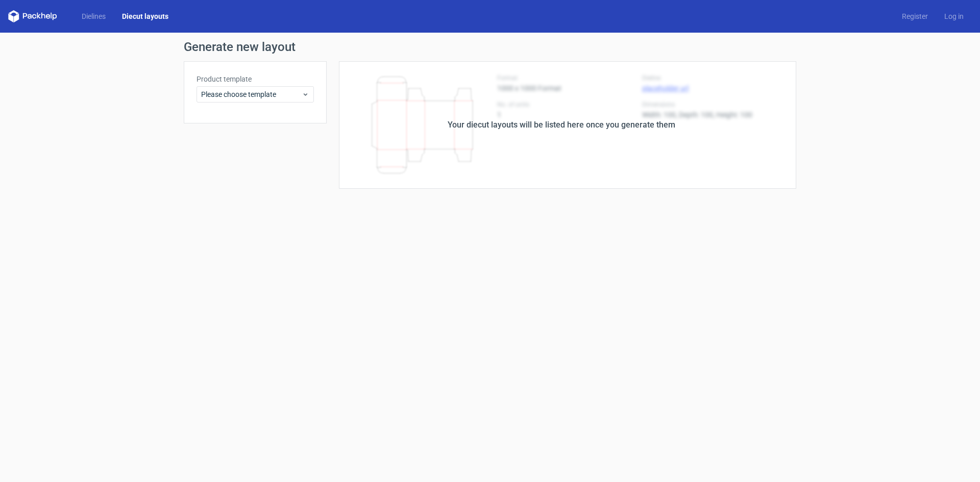 This screenshot has width=980, height=482. What do you see at coordinates (490, 47) in the screenshot?
I see `h1: Generate new layout` at bounding box center [490, 47].